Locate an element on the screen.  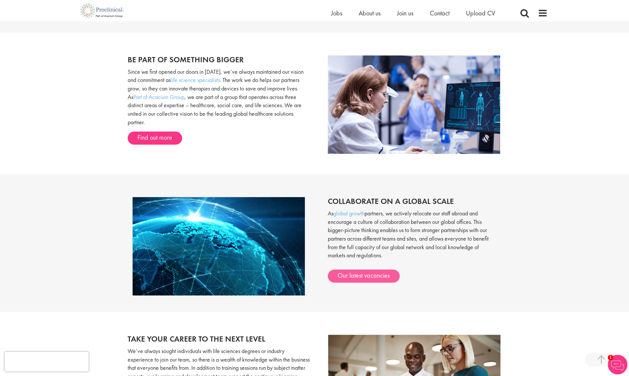
img: Chatbot is located at coordinates (617, 365).